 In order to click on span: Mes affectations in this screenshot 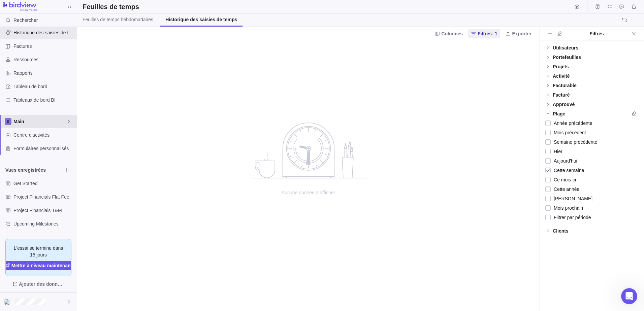, I will do `click(610, 7)`.